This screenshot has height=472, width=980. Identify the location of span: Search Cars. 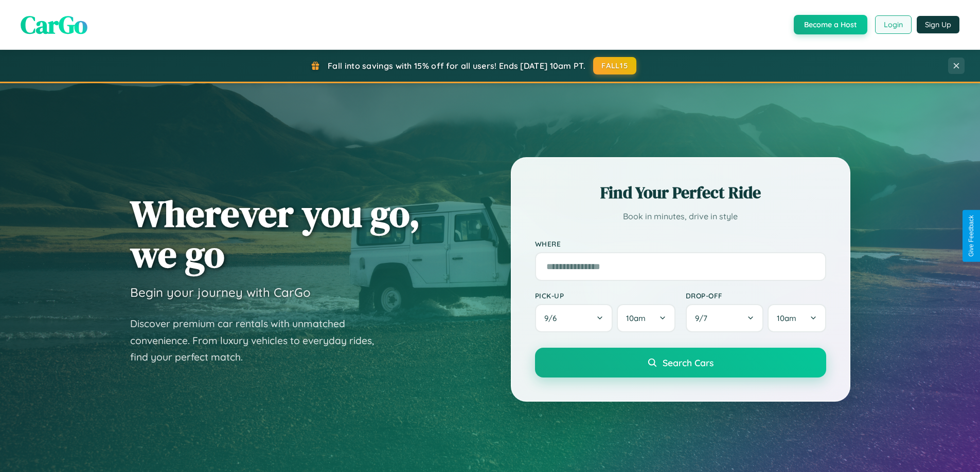
(688, 363).